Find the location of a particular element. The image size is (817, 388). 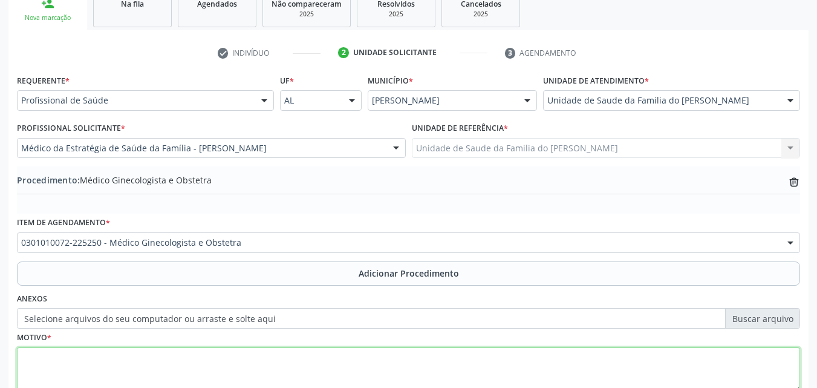

span: AL is located at coordinates (310, 100).